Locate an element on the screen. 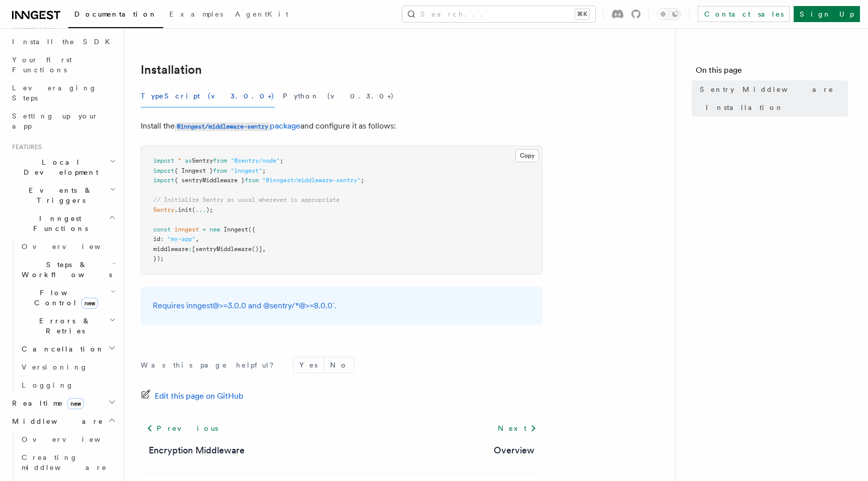 This screenshot has height=481, width=868. button: Errors & Retries is located at coordinates (68, 326).